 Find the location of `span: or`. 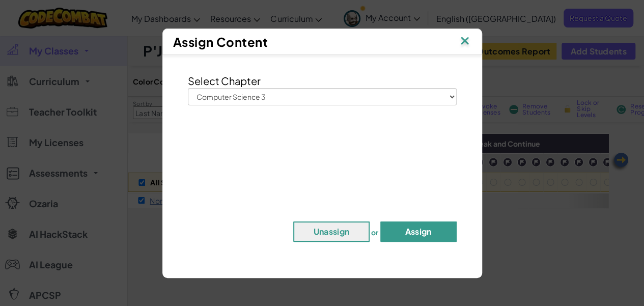

span: or is located at coordinates (375, 232).